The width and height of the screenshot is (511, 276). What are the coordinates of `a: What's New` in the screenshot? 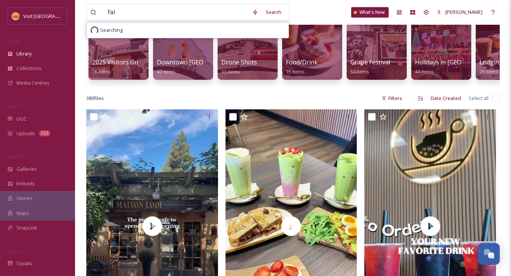 It's located at (370, 12).